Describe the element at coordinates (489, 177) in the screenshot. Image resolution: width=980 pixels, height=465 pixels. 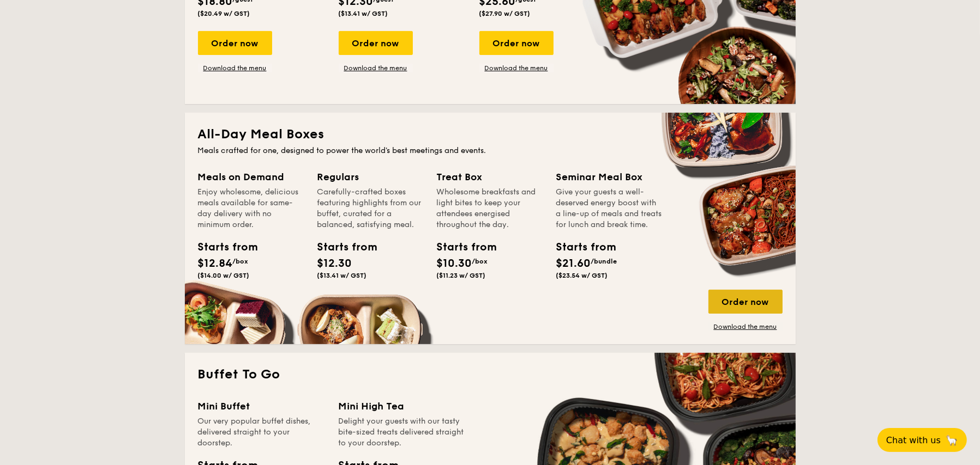
I see `div: Treat Box` at that location.